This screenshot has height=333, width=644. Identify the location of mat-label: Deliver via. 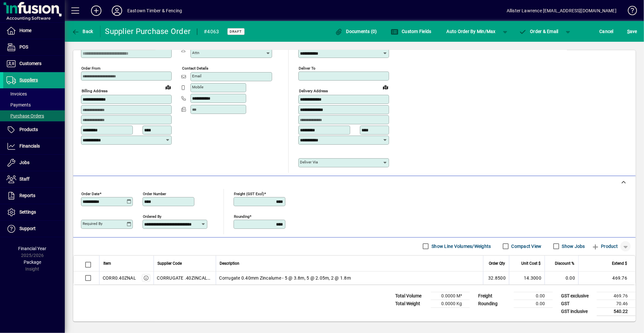
(308, 162).